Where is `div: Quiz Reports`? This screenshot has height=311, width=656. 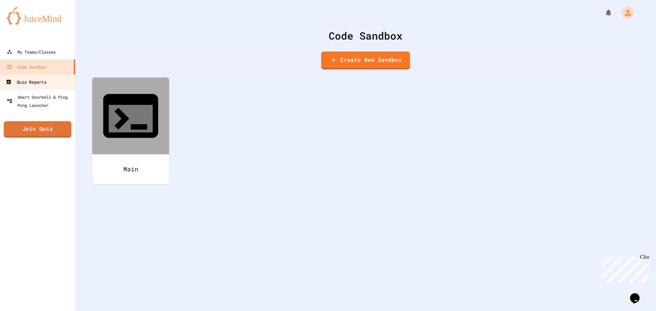 div: Quiz Reports is located at coordinates (26, 82).